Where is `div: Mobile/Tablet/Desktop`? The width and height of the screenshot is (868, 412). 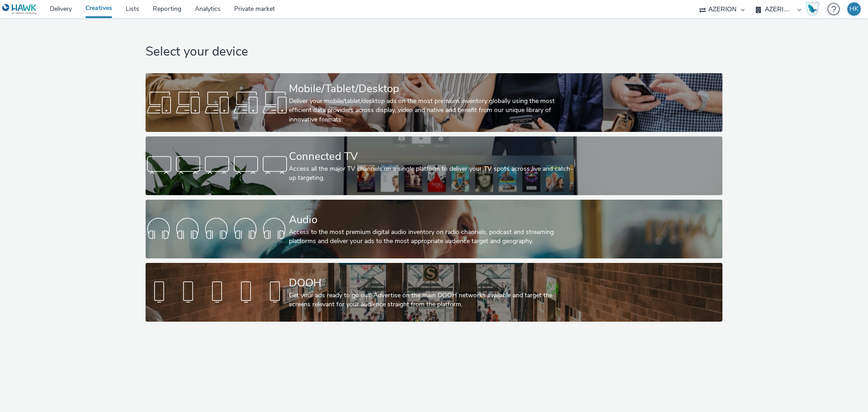 div: Mobile/Tablet/Desktop is located at coordinates (432, 89).